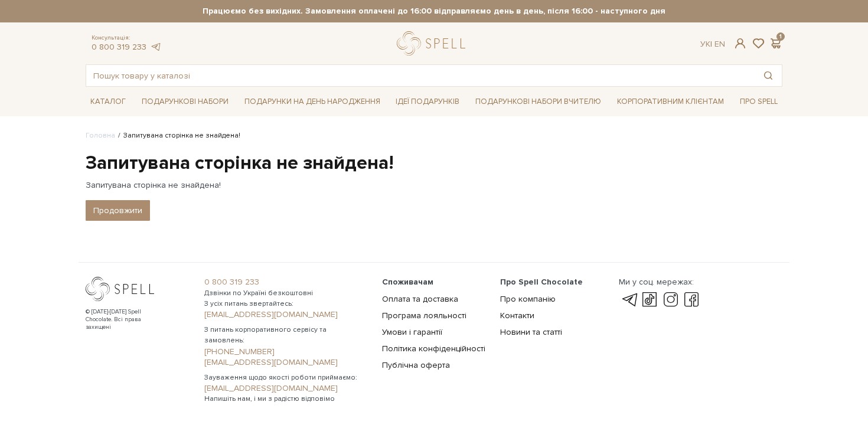 This screenshot has height=428, width=868. I want to click on a: Корпоративним клієнтам, so click(671, 102).